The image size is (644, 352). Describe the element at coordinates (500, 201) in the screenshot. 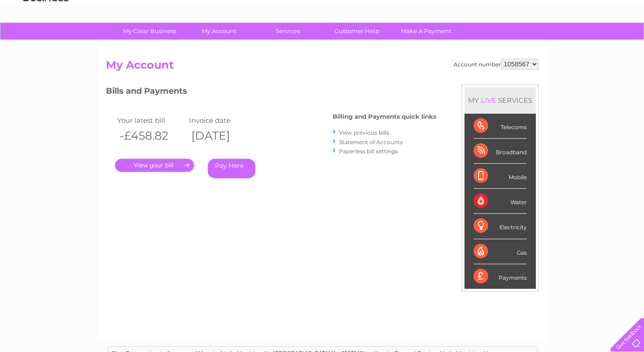

I see `div: Water` at that location.